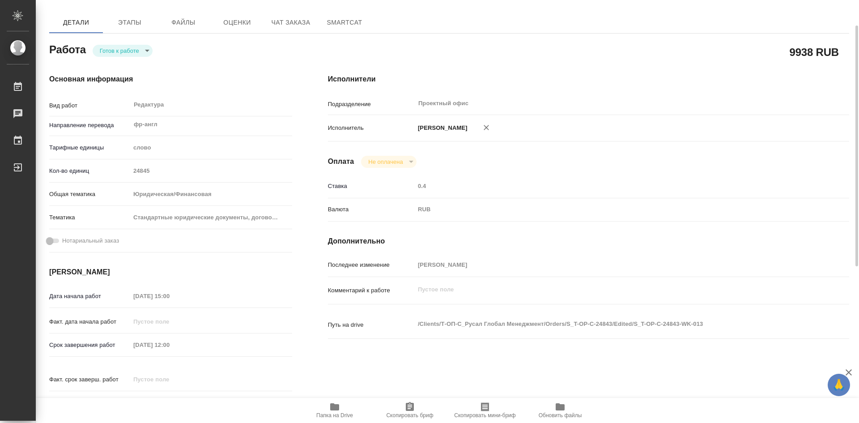  I want to click on h4: Дополнительно, so click(588, 241).